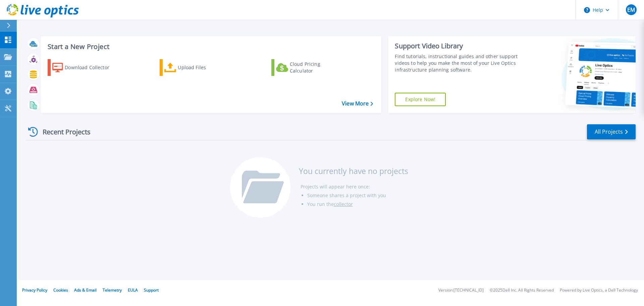 The image size is (644, 306). What do you see at coordinates (61, 290) in the screenshot?
I see `a: Cookies` at bounding box center [61, 290].